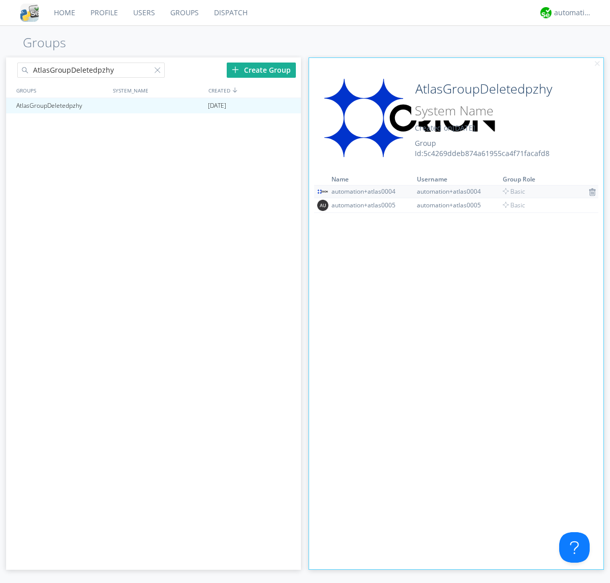  Describe the element at coordinates (61, 106) in the screenshot. I see `div: AtlasGroupDeletedpzhy` at that location.